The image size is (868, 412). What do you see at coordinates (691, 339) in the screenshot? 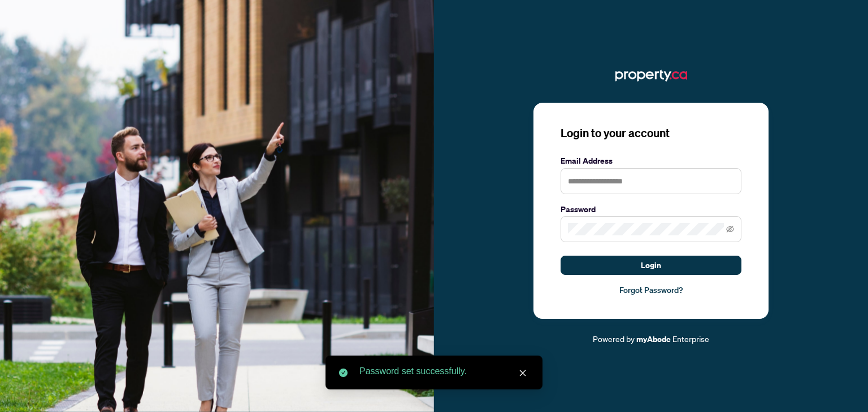
I see `span: Enterprise` at bounding box center [691, 339].